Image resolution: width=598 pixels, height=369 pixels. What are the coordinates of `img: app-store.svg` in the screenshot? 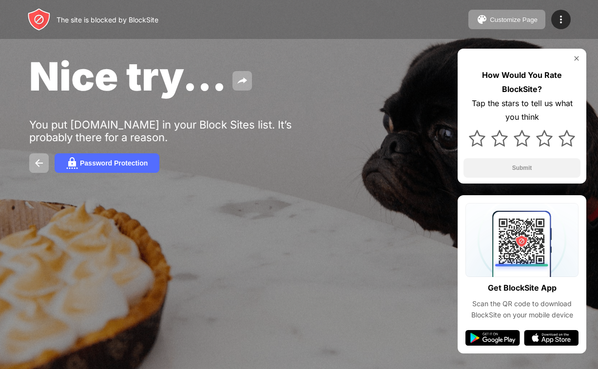 It's located at (551, 338).